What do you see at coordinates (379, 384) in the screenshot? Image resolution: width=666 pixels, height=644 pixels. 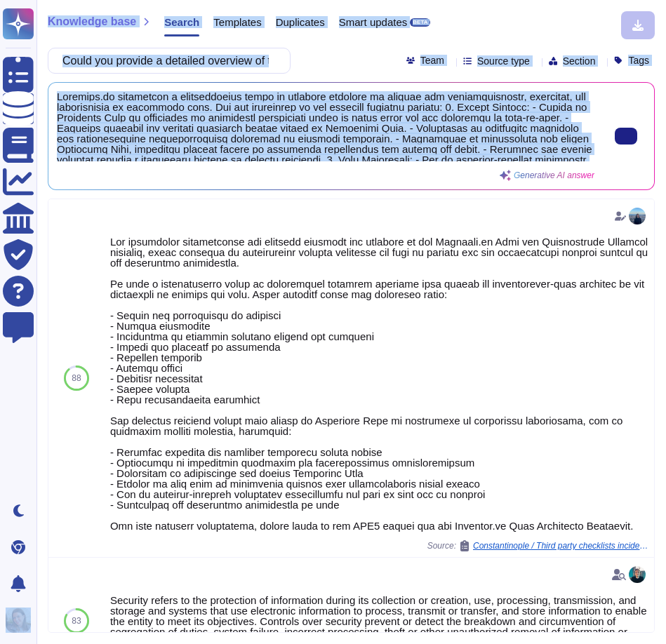 I see `div: Lor ipsumdolor sitametconse adi elitsedd eiusmodt inc utlabore et dol Magnaali.en Admi ven Quisno...` at bounding box center [379, 384].